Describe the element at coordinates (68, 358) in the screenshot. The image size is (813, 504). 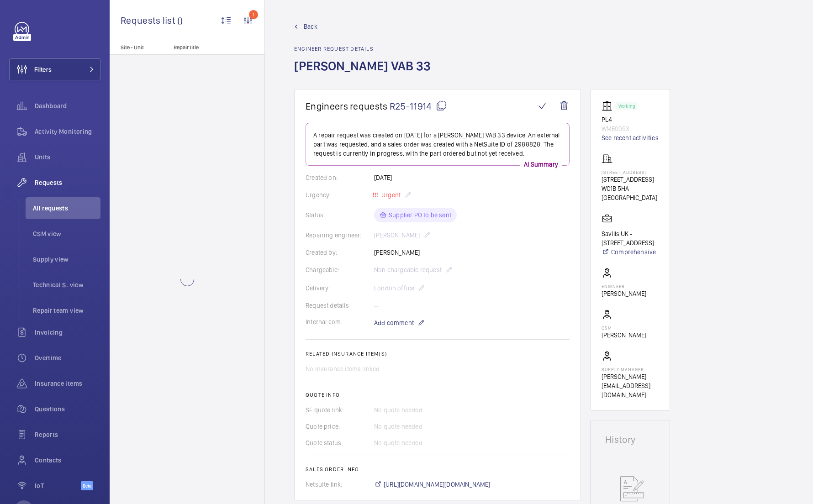
I see `span: Overtime` at that location.